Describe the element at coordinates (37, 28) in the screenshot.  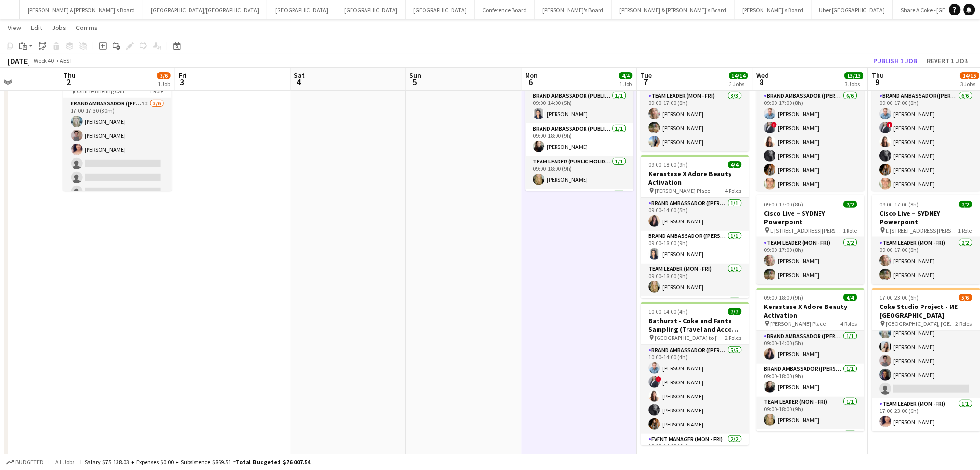
I see `a: Edit` at that location.